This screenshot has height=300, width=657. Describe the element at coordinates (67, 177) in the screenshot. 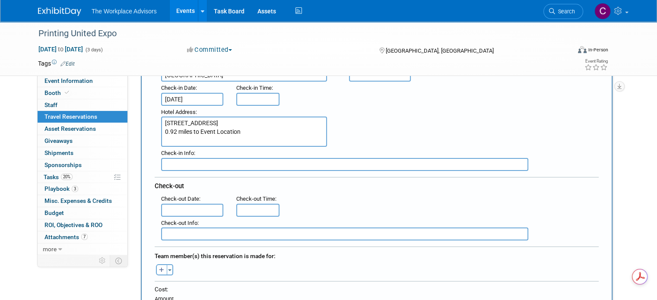

I see `span: 20%` at that location.